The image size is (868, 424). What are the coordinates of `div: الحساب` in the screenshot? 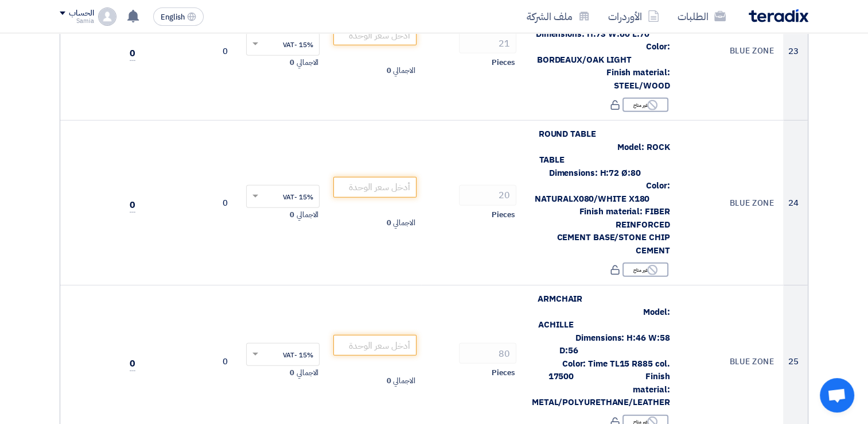 It's located at (81, 13).